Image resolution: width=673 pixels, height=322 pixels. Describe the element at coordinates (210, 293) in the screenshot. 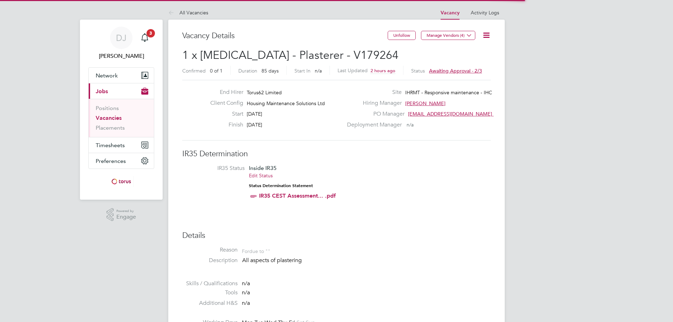

I see `label: Tools` at that location.